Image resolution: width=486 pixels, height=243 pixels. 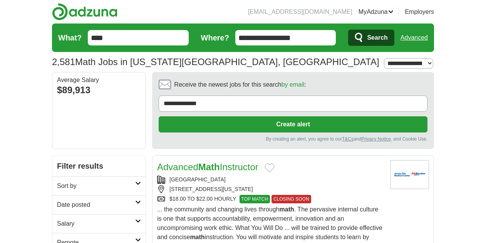 What do you see at coordinates (377, 12) in the screenshot?
I see `a: MyAdzuna` at bounding box center [377, 12].